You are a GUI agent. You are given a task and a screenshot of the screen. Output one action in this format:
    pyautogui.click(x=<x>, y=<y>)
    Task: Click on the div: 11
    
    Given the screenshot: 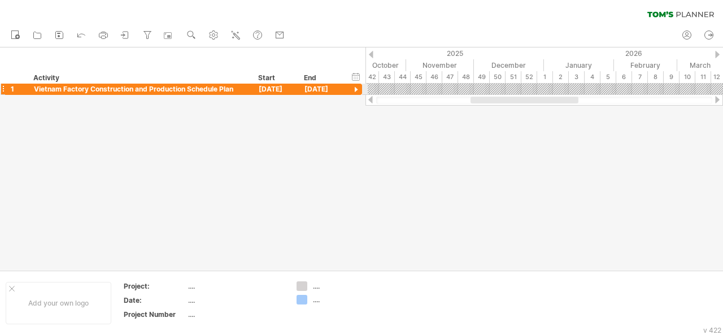 What is the action you would take?
    pyautogui.click(x=703, y=77)
    